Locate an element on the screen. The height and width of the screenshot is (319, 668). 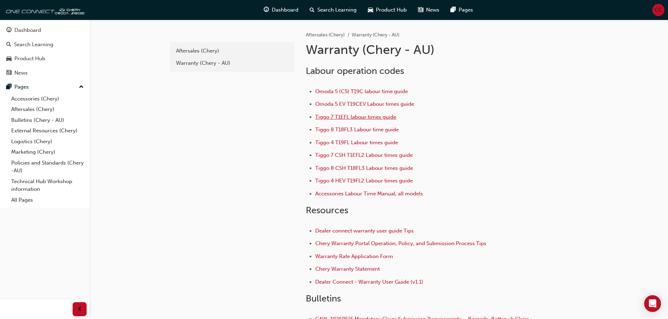
a: Logistics (Chery) is located at coordinates (47, 142).